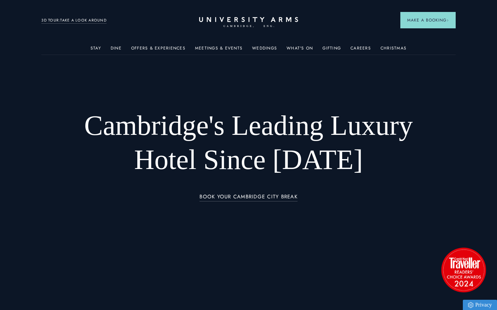 The image size is (497, 310). I want to click on a: Weddings, so click(265, 50).